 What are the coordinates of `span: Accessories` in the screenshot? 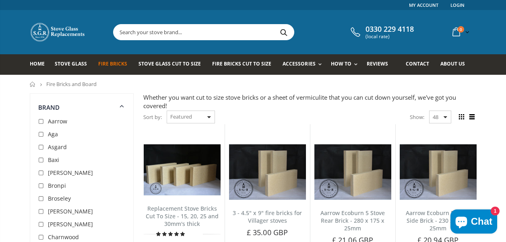 It's located at (299, 64).